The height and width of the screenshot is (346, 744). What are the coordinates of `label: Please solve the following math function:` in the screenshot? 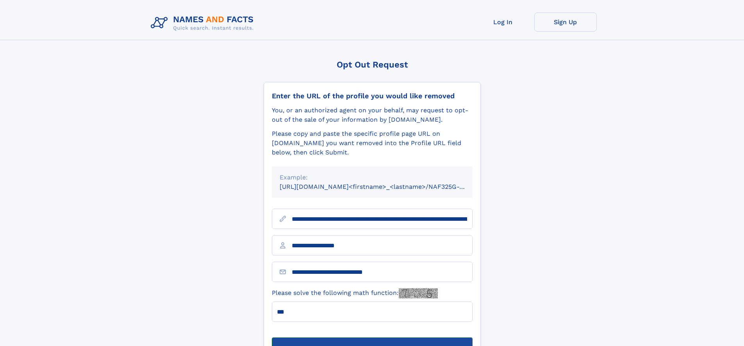 It's located at (354, 294).